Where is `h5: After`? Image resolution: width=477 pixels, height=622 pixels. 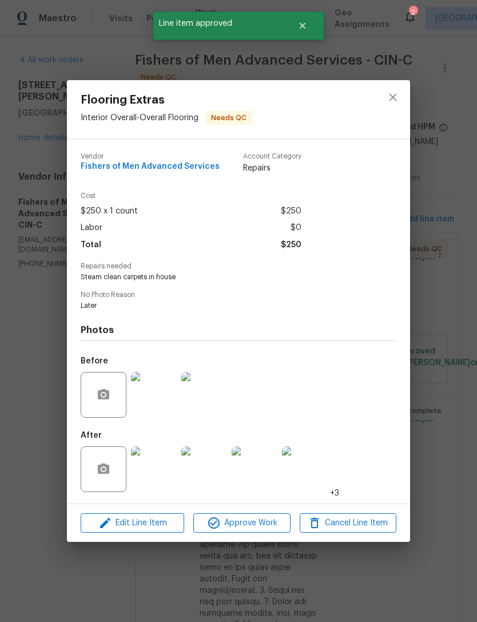 h5: After is located at coordinates (91, 435).